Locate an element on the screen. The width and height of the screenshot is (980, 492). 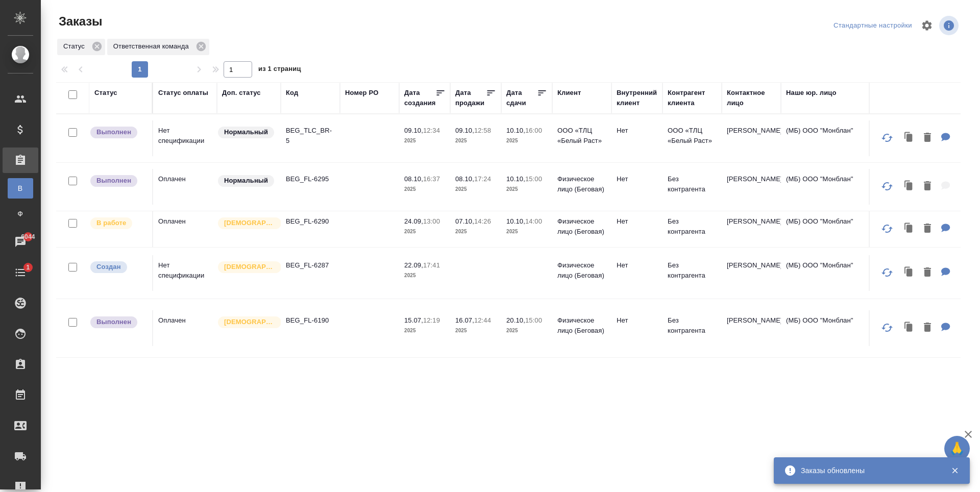
button: Обновить is located at coordinates (888, 229).